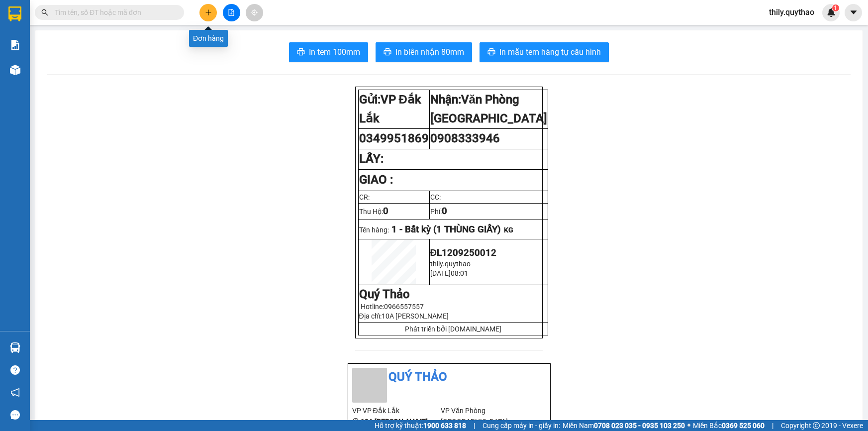 This screenshot has width=868, height=431. I want to click on strong: 0369 525 060, so click(743, 425).